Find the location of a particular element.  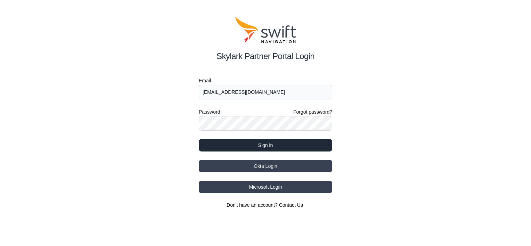

label: Password is located at coordinates (209, 112).